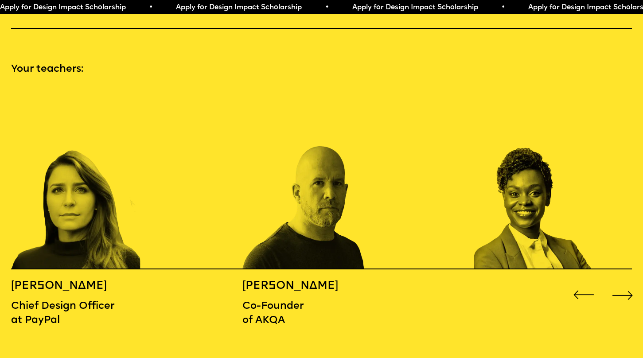 The image size is (643, 358). I want to click on div: Next slide, so click(623, 295).